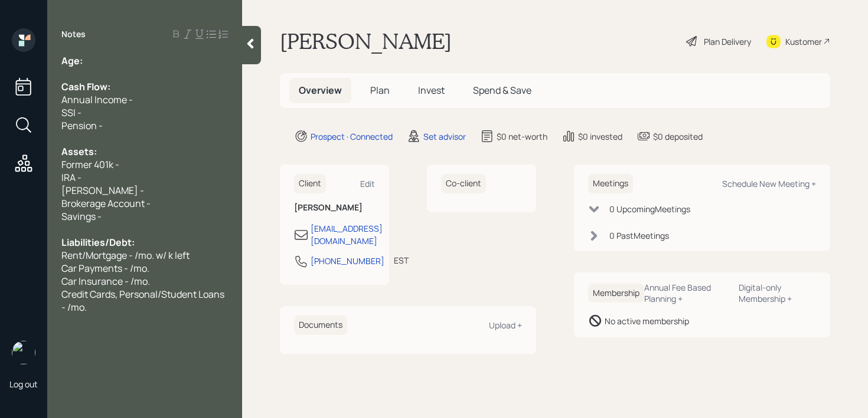  Describe the element at coordinates (320, 90) in the screenshot. I see `span: Overview` at that location.